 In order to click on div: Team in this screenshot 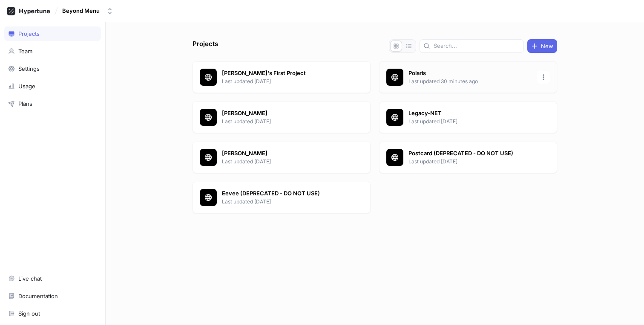, I will do `click(25, 51)`.